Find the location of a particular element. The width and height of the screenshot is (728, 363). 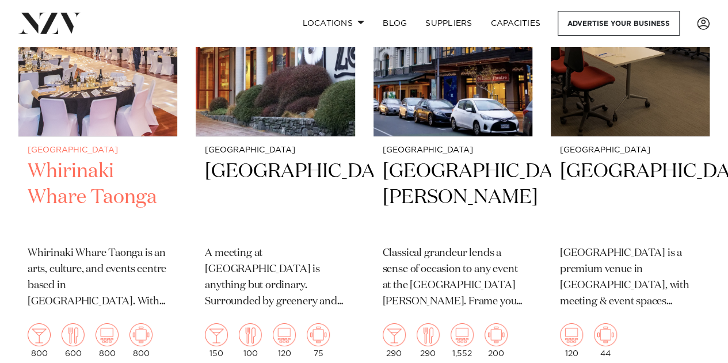

a: Advertise your business is located at coordinates (619, 23).